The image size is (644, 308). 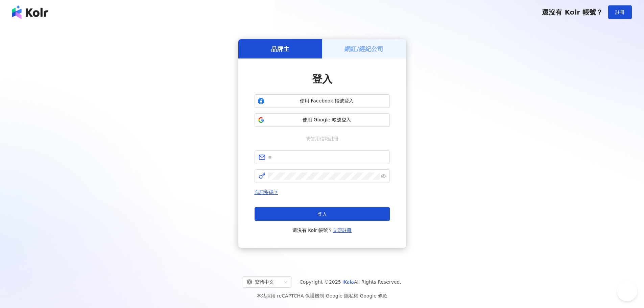 What do you see at coordinates (383, 176) in the screenshot?
I see `span: eye-invisible` at bounding box center [383, 176].